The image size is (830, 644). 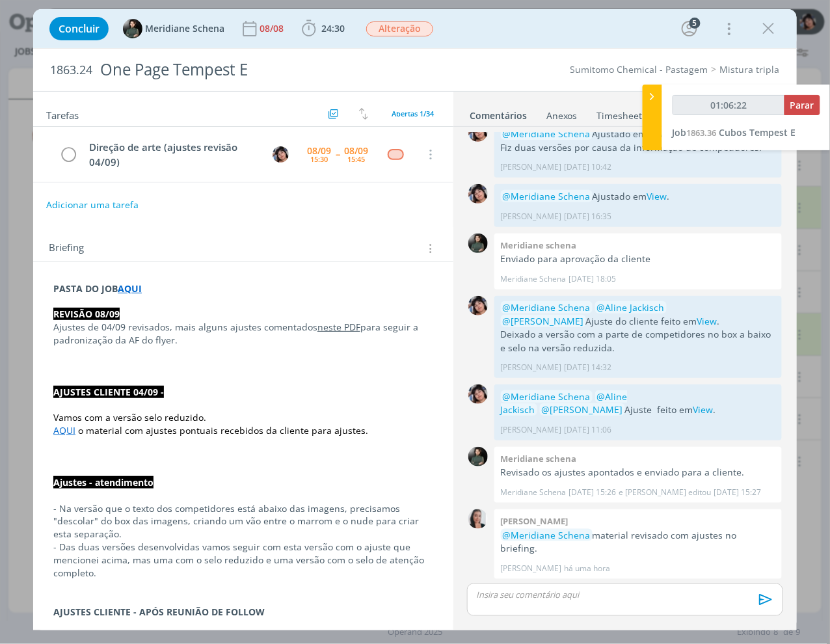 I want to click on a: Comentários, so click(x=498, y=113).